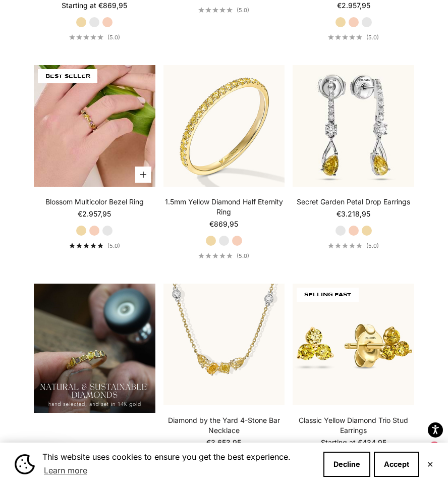 This screenshot has width=448, height=486. What do you see at coordinates (396, 464) in the screenshot?
I see `button: Accept` at bounding box center [396, 464].